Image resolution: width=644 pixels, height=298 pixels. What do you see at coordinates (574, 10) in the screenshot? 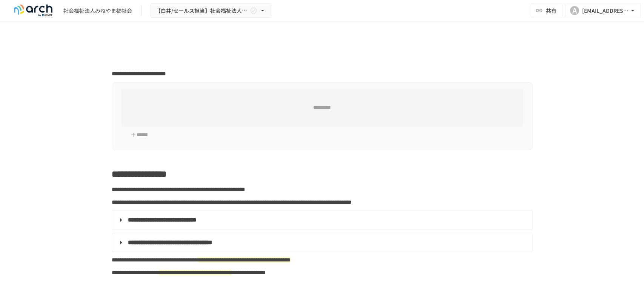
I see `div: A` at bounding box center [574, 10].